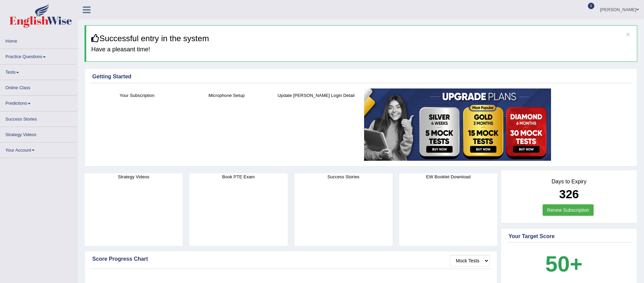 This screenshot has width=644, height=283. Describe the element at coordinates (137, 95) in the screenshot. I see `h4: Your Subscription` at that location.